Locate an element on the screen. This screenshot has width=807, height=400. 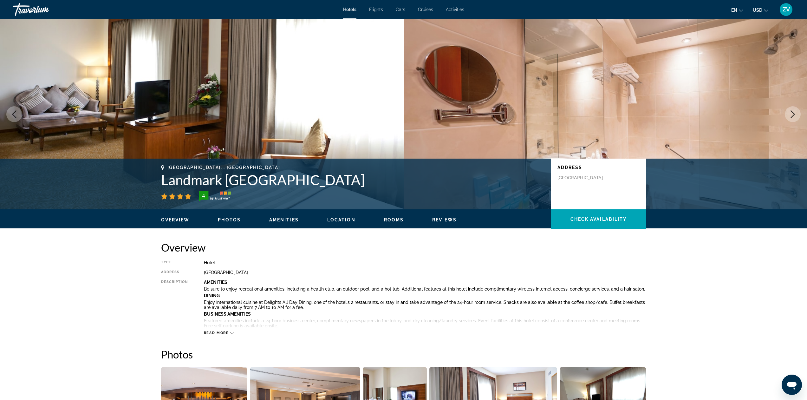
button: Overview is located at coordinates (175, 220).